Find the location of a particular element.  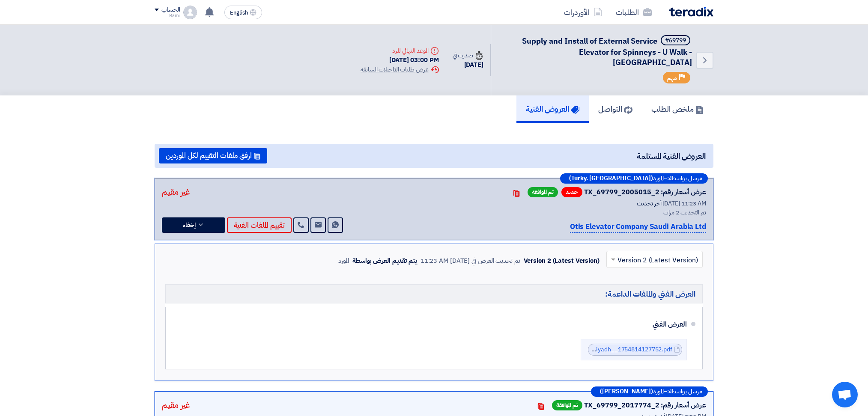

span: مهم is located at coordinates (672, 78).